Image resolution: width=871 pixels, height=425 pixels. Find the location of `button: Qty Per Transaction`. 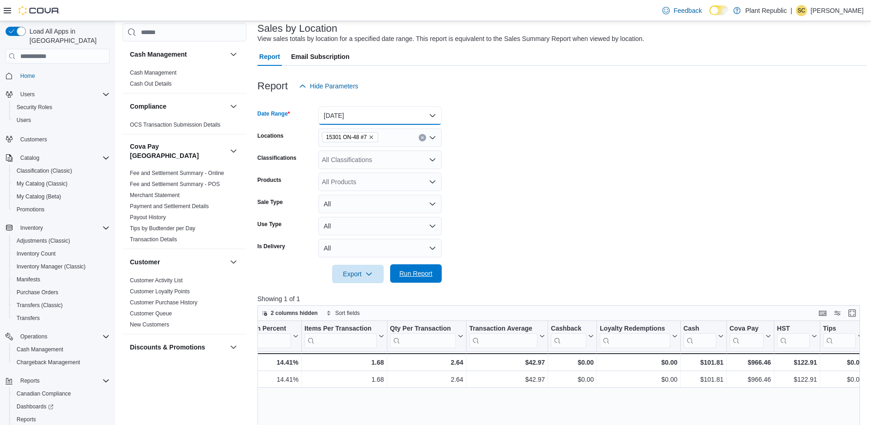

button: Qty Per Transaction is located at coordinates (426, 336).